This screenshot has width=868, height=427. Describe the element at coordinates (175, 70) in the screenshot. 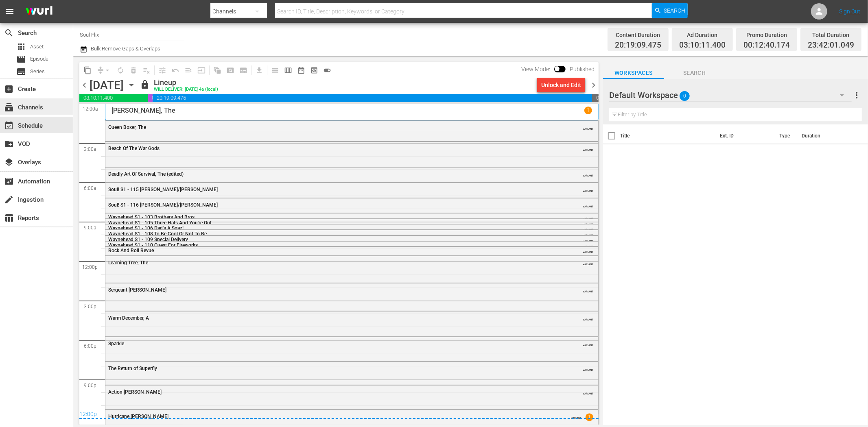

I see `span: Revert to Primary Episode` at that location.